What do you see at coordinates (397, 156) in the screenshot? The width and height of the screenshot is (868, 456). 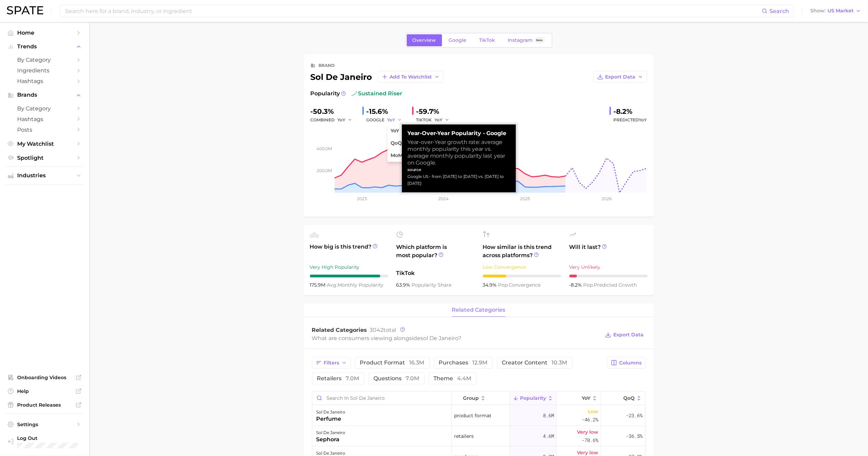 I see `span: MoM` at bounding box center [397, 156].